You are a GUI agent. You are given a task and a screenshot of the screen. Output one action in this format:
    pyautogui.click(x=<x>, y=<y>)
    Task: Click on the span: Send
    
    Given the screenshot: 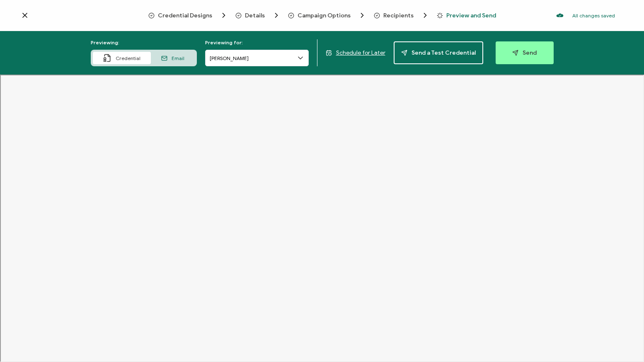 What is the action you would take?
    pyautogui.click(x=524, y=53)
    